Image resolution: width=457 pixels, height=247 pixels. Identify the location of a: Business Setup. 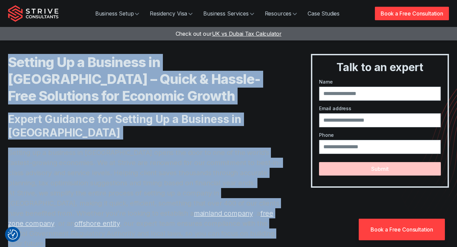
(117, 13).